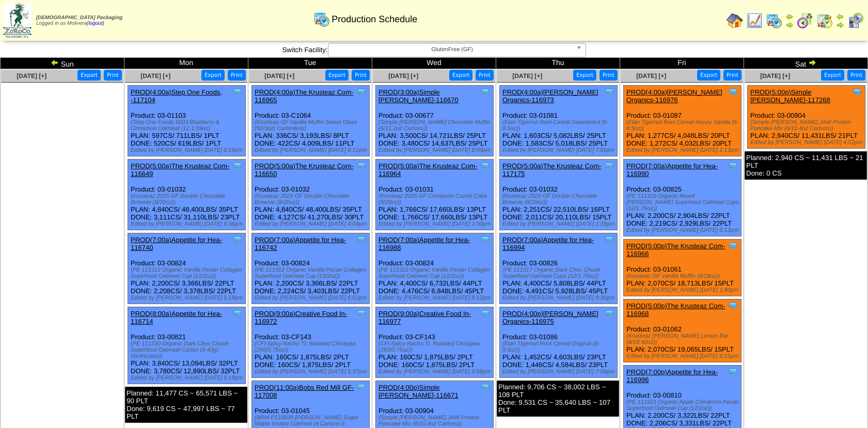 The width and height of the screenshot is (868, 428). I want to click on div: (PE 111312 Organic Vanilla Pecan Collagen Superfood Oatmeal Cup (12/2oz)), so click(435, 273).